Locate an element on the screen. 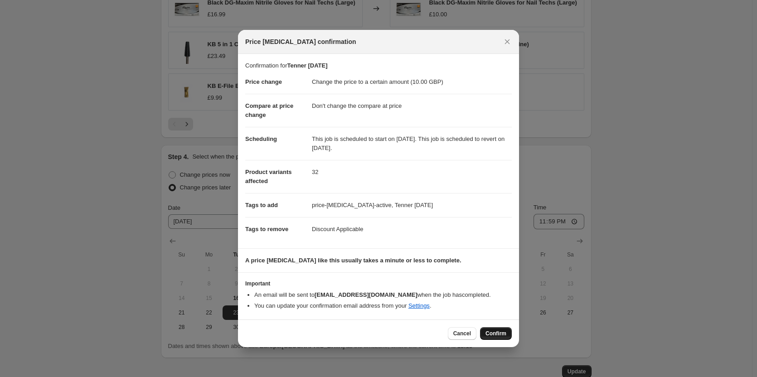  span: Product variants affected is located at coordinates (268, 176).